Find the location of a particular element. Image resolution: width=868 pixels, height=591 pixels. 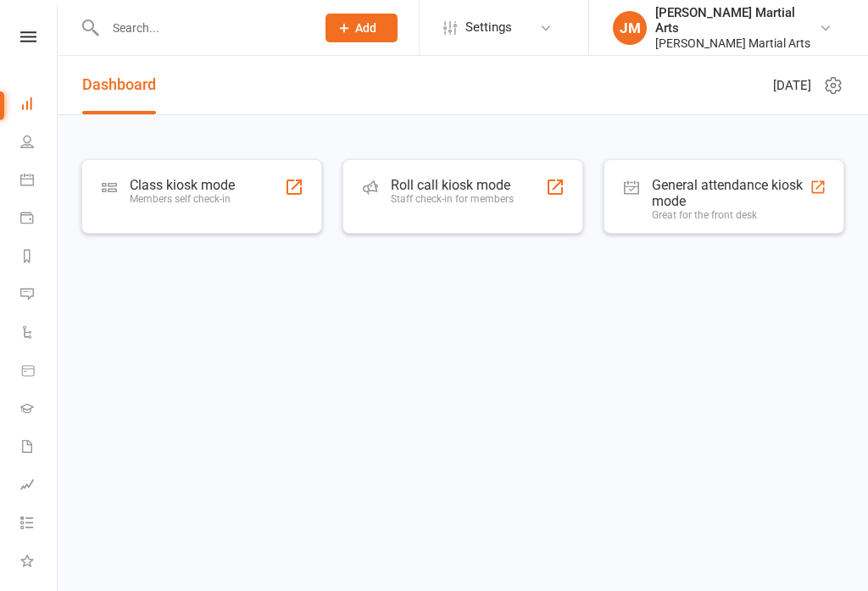

div: Great for the front desk is located at coordinates (731, 215).